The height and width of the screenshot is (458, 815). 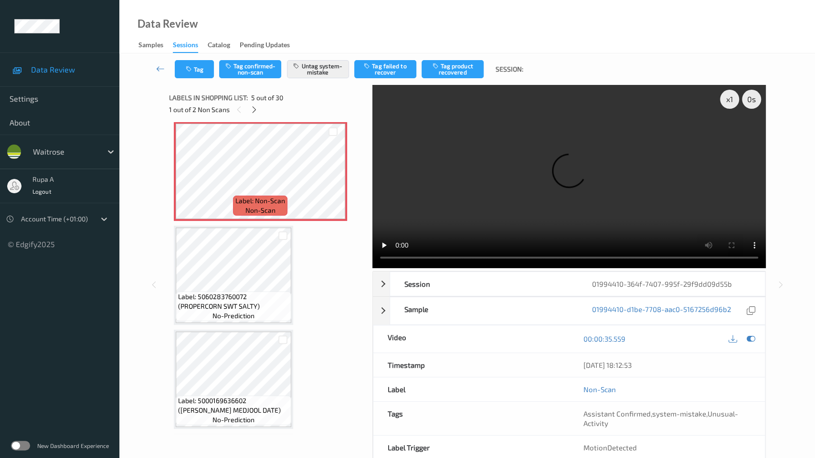 What do you see at coordinates (569, 284) in the screenshot?
I see `div: Session01994410-364f-7407-995f-29f9dd09d55b` at bounding box center [569, 284].